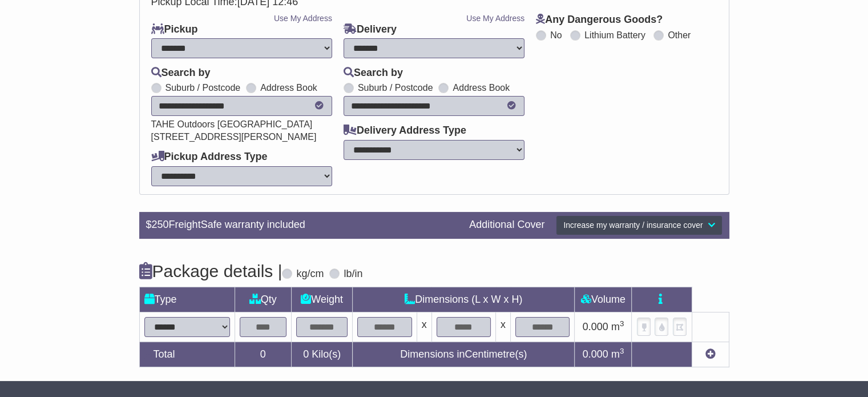 This screenshot has width=868, height=397. Describe the element at coordinates (187, 299) in the screenshot. I see `td: Type` at that location.